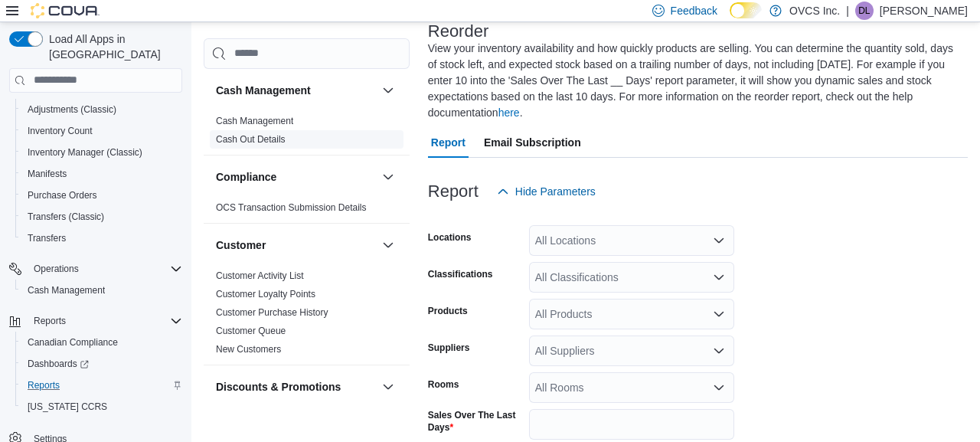  Describe the element at coordinates (864, 11) in the screenshot. I see `div: Donna Labelle` at that location.